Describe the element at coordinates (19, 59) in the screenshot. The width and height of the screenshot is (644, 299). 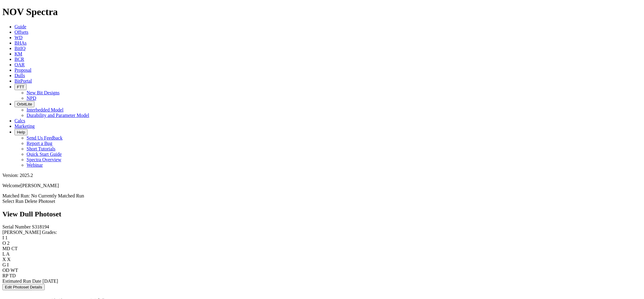
I see `a: BCR` at that location.